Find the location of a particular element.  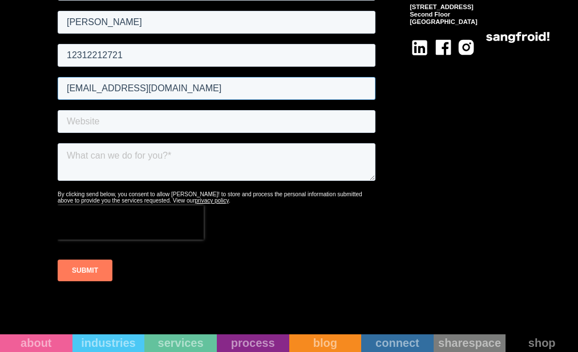

a: shop is located at coordinates (541, 343).